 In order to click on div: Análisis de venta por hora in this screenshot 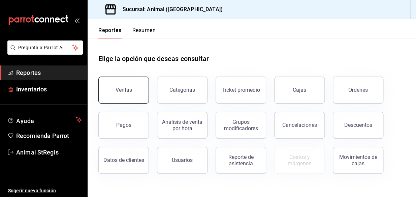, I will do `click(182, 125)`.